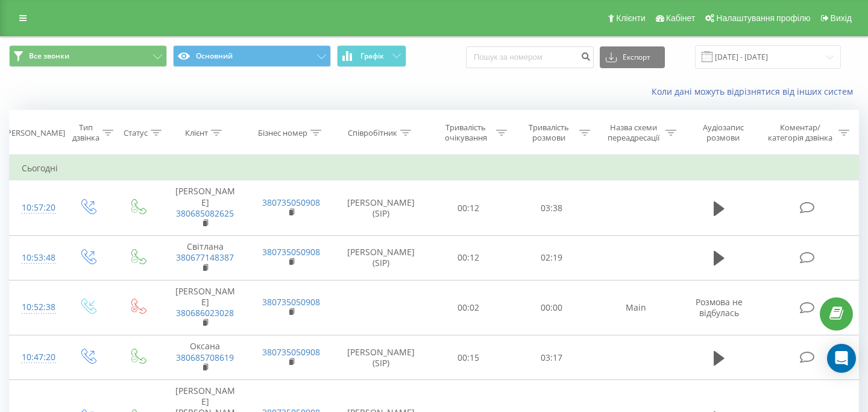  Describe the element at coordinates (633, 133) in the screenshot. I see `div: Назва схеми переадресації` at that location.